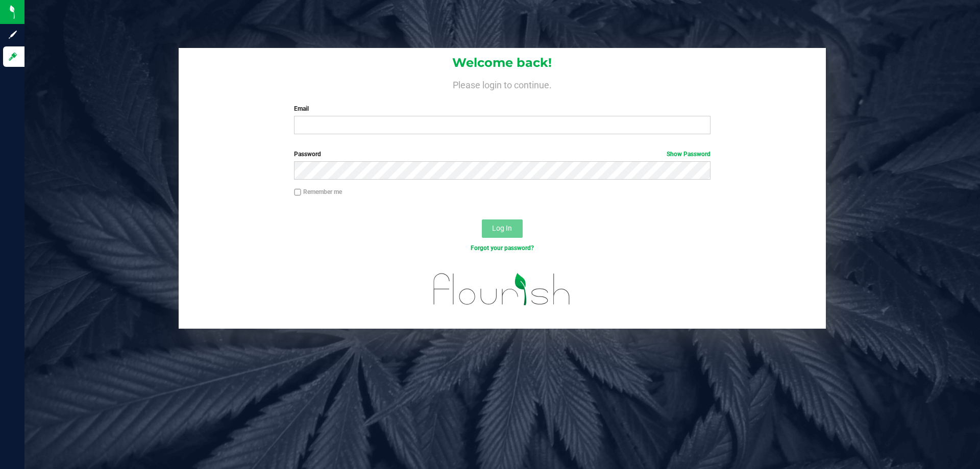  I want to click on span: Password, so click(307, 154).